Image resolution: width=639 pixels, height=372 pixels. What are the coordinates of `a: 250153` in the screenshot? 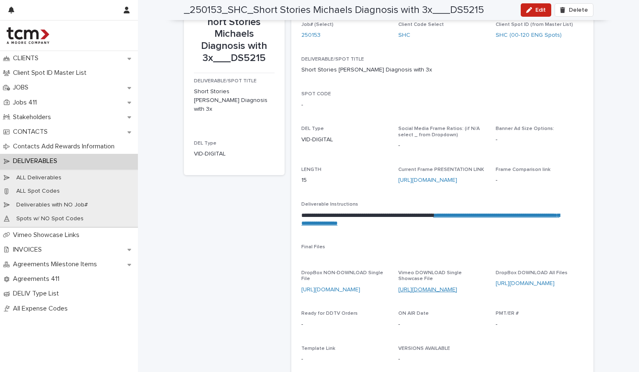 It's located at (311, 35).